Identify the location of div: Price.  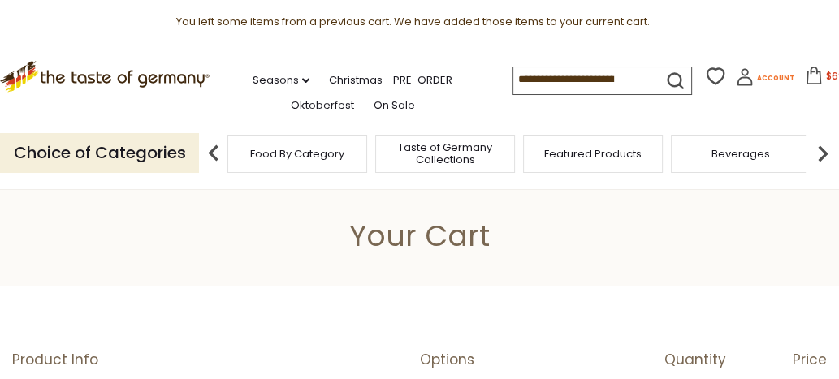
(786, 360).